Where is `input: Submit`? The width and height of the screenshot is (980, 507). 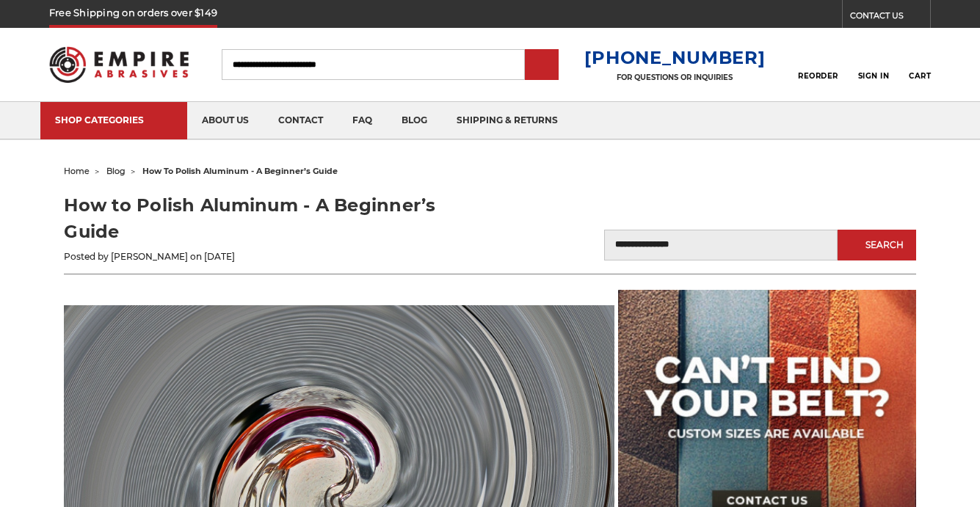 input: Submit is located at coordinates (542, 66).